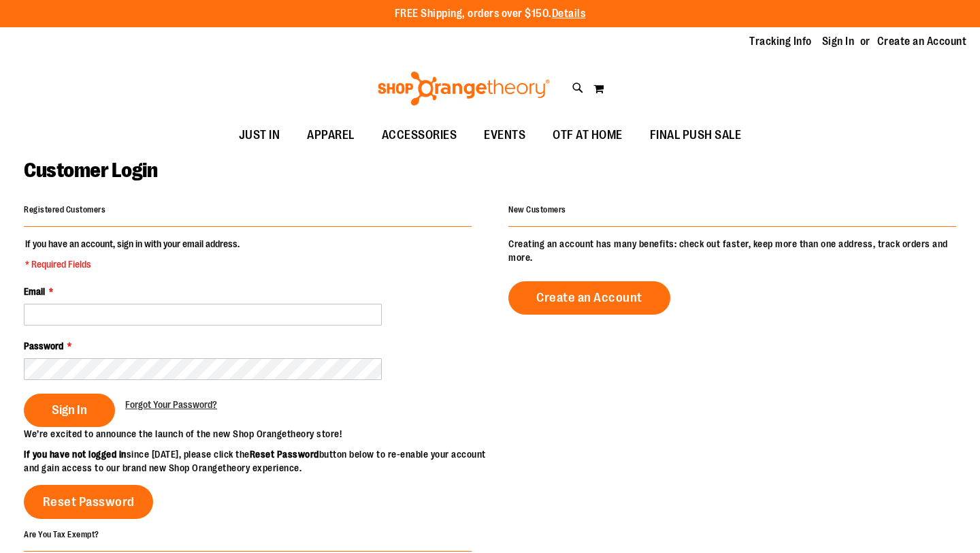 The image size is (980, 553). What do you see at coordinates (490, 14) in the screenshot?
I see `p: FREE Shipping, orders over $150.` at bounding box center [490, 14].